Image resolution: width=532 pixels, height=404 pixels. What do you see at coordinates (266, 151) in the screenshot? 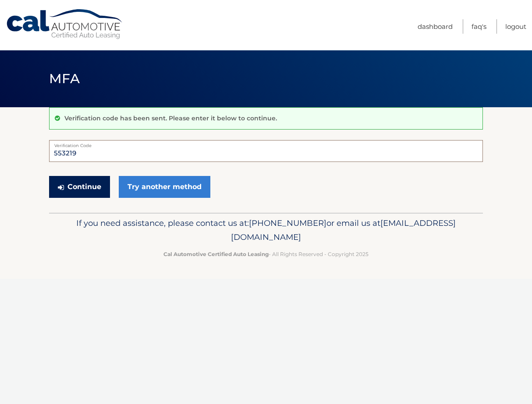
I see `input: Verification Code` at bounding box center [266, 151].